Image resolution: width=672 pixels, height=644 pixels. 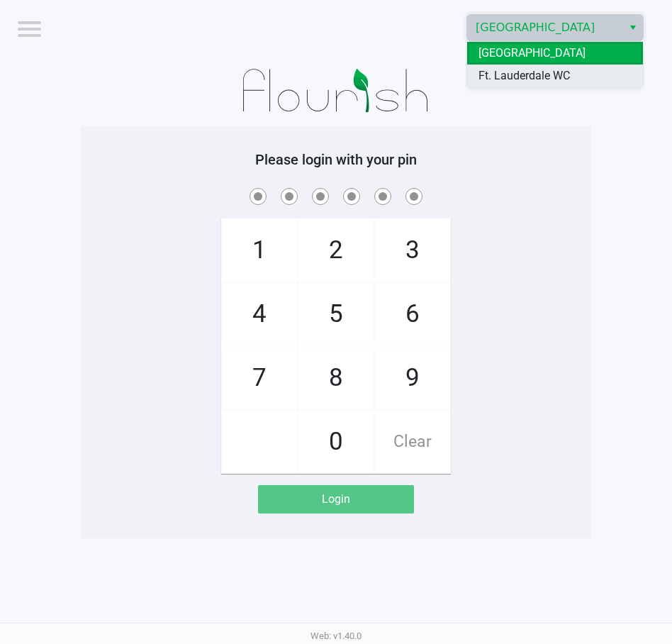 What do you see at coordinates (336, 635) in the screenshot?
I see `span: Web: v1.40.0` at bounding box center [336, 635].